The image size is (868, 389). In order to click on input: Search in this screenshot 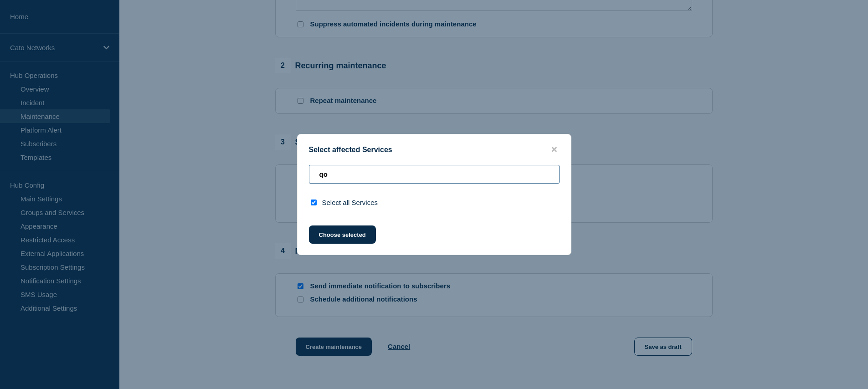, I will do `click(434, 174)`.